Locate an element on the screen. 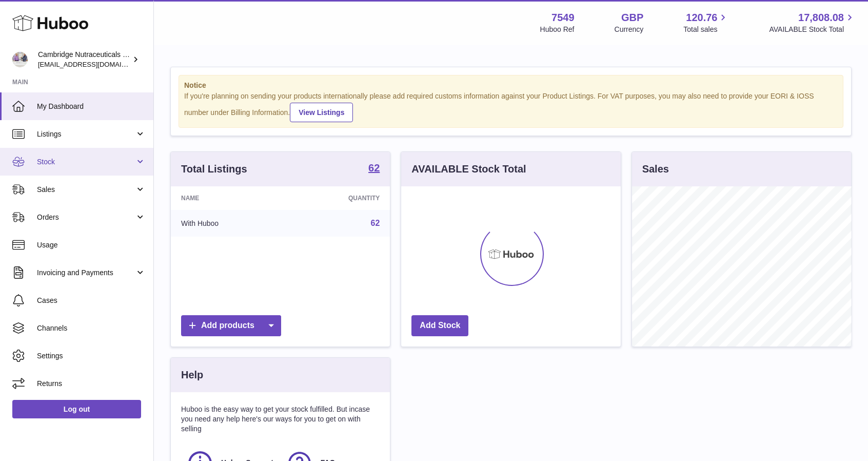  img: qvc@camnutra.com is located at coordinates (20, 60).